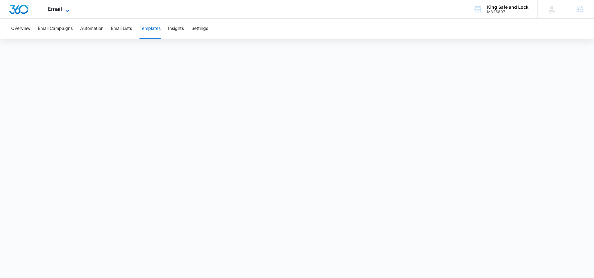 The image size is (594, 278). What do you see at coordinates (55, 9) in the screenshot?
I see `span: Email` at bounding box center [55, 9].